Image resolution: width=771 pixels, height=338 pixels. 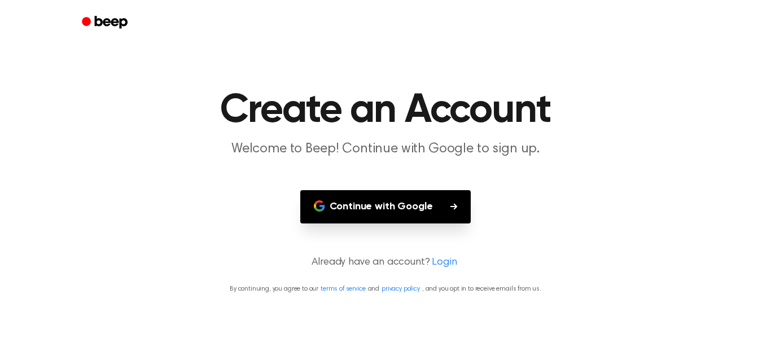 What do you see at coordinates (386, 262) in the screenshot?
I see `p: Already have an account?` at bounding box center [386, 262].